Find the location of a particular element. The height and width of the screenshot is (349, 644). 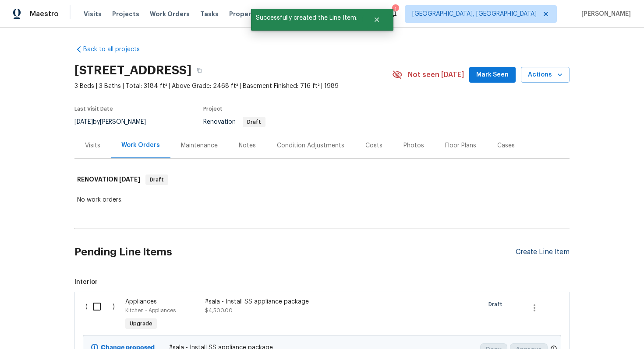

div: No work orders. is located at coordinates (322, 200).